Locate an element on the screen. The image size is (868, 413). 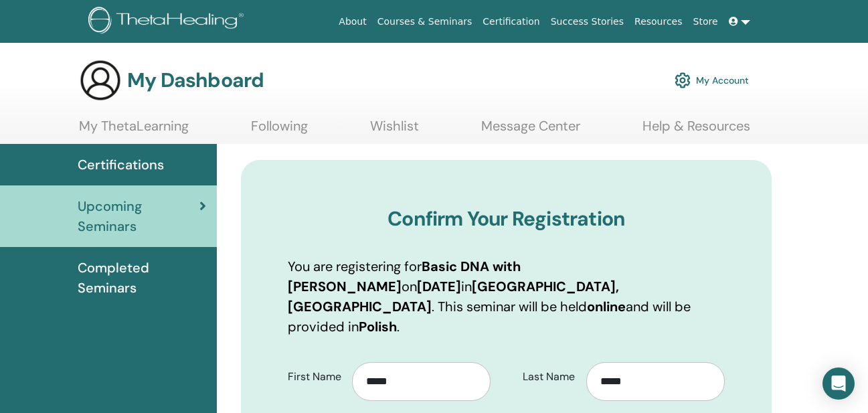
span: Certifications is located at coordinates (120, 165).